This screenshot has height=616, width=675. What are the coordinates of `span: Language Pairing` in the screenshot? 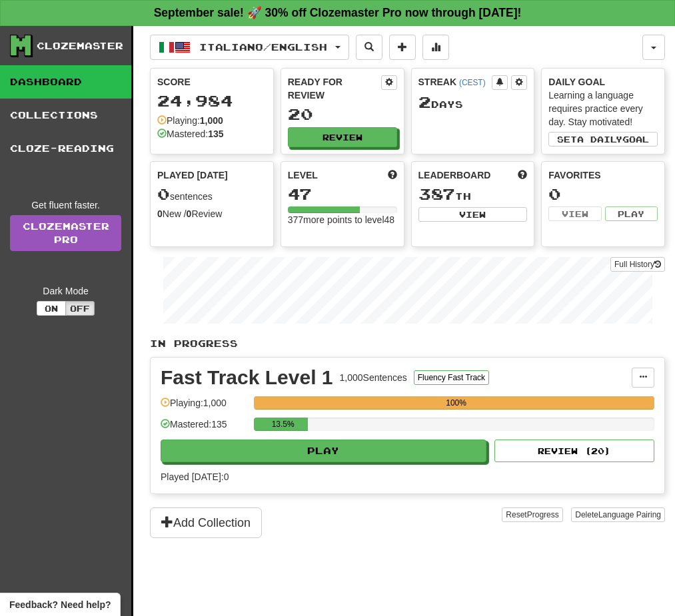 It's located at (630, 515).